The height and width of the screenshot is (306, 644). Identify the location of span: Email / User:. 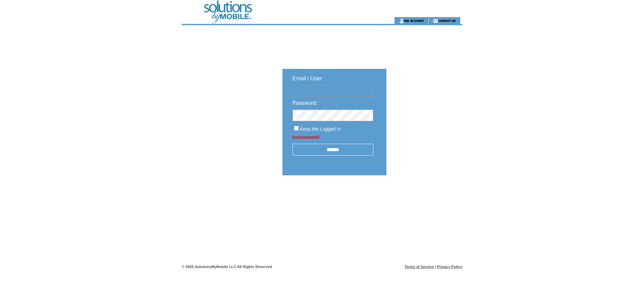
(308, 78).